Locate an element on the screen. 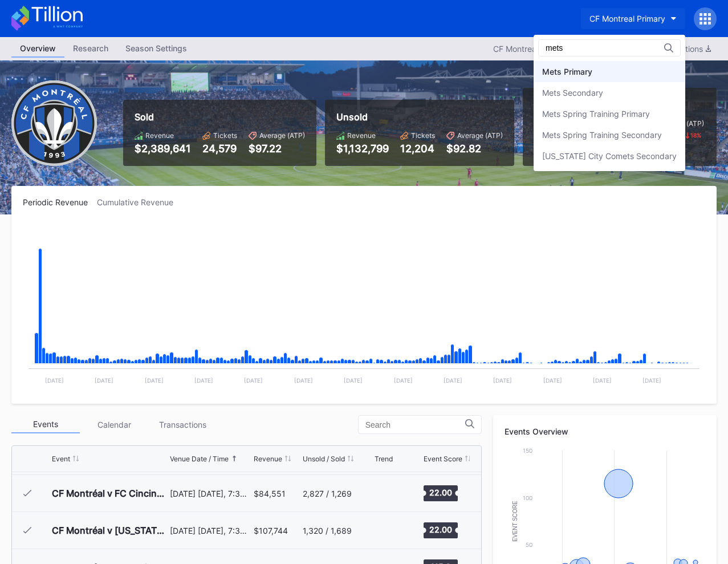 This screenshot has width=728, height=564. div: Mets Spring Training Secondary is located at coordinates (602, 135).